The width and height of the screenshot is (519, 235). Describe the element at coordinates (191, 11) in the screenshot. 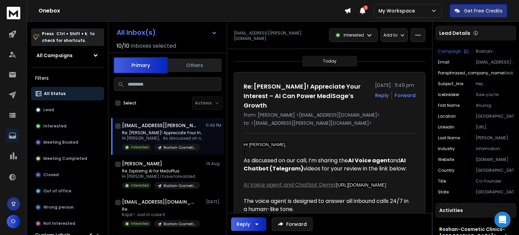

I see `h1: Onebox` at that location.